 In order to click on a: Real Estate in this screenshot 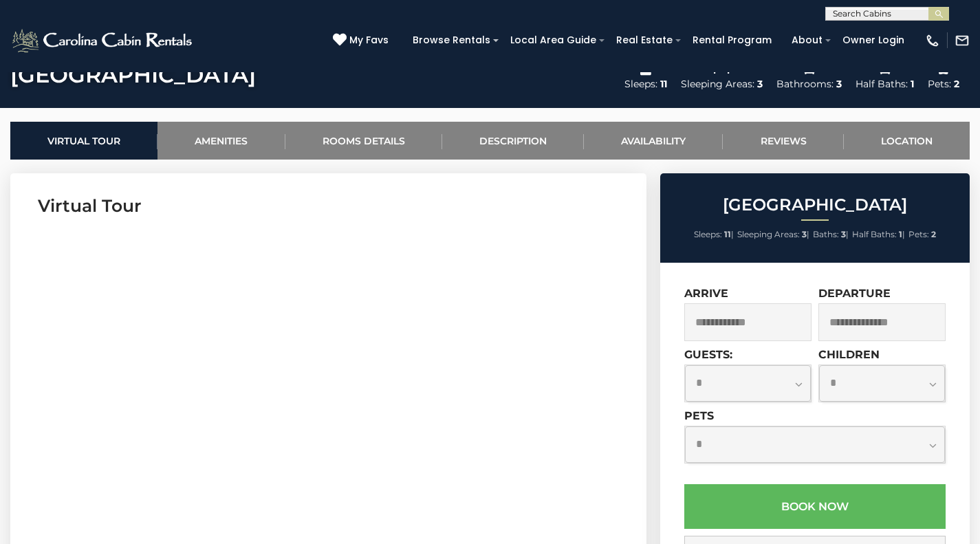, I will do `click(644, 40)`.